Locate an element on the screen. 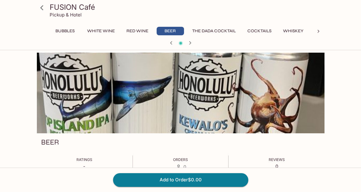 This screenshot has height=192, width=361. button: Starters is located at coordinates (326, 31).